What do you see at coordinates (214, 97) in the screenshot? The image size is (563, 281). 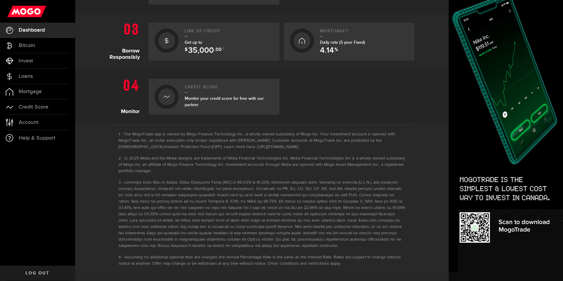 I see `a: Credit ScoreMonitor your credit score for free with our partner` at bounding box center [214, 97].